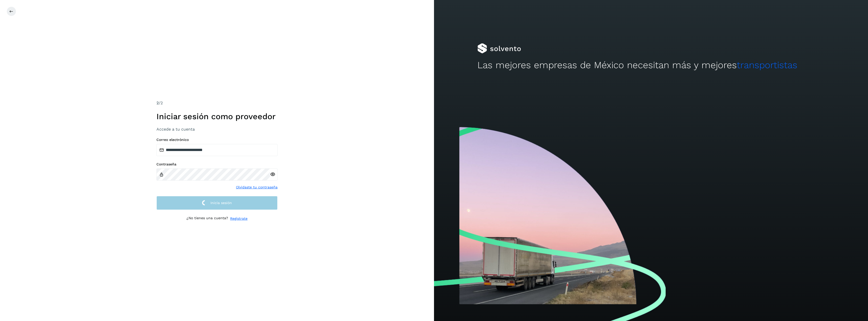 The width and height of the screenshot is (868, 321). I want to click on h3: Accede a tu cuenta, so click(217, 129).